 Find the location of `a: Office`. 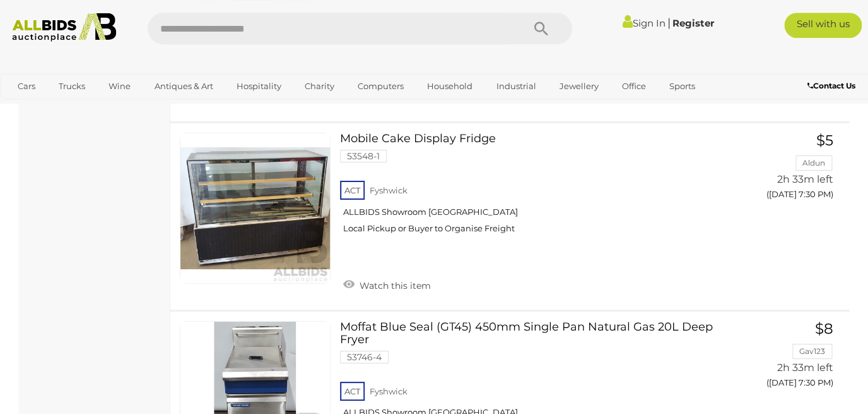

a: Office is located at coordinates (634, 86).